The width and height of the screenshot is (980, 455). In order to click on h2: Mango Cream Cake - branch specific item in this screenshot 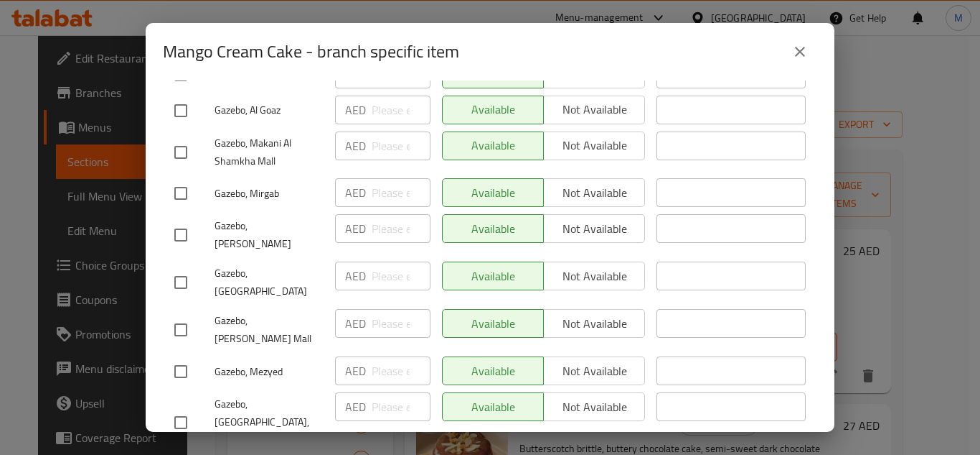, I will do `click(311, 52)`.